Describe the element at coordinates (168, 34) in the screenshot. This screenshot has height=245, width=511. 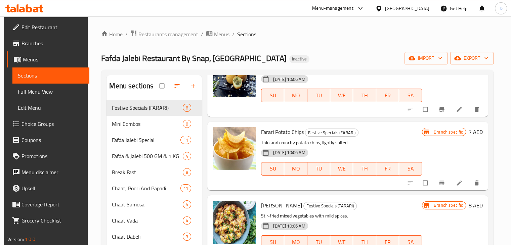
I see `span: Restaurants management` at that location.